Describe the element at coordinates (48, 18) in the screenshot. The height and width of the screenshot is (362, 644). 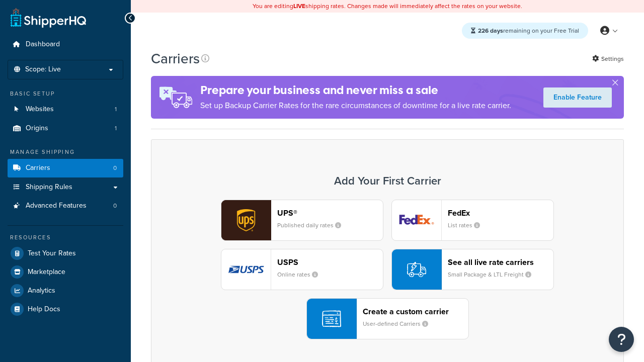
I see `a: ShipperHQ Home` at that location.